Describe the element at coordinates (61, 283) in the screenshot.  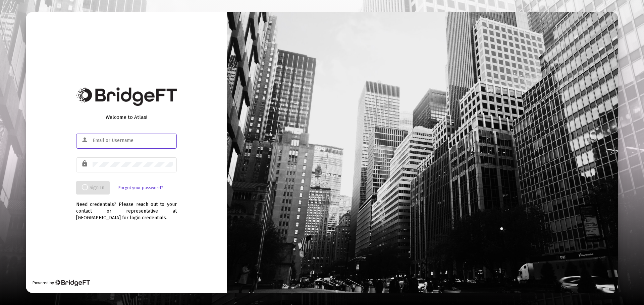
I see `div: Powered by` at that location.